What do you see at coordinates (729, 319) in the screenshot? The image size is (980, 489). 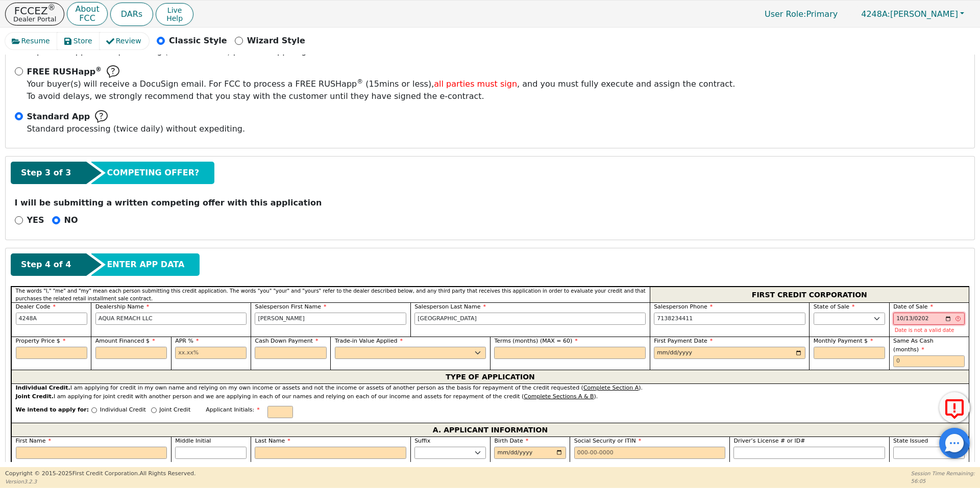 I see `input: 303-867-5309 x104` at bounding box center [729, 319].